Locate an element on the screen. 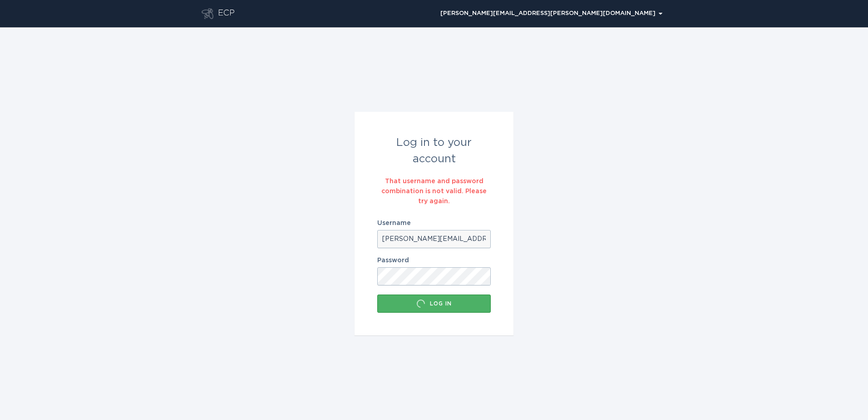 This screenshot has height=420, width=868. div: Log in is located at coordinates (434, 304).